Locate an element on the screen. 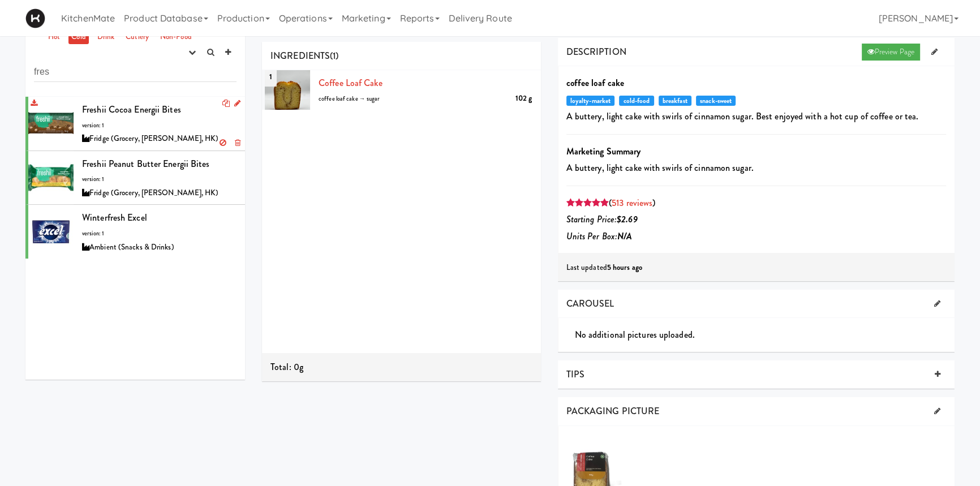  a: Drink is located at coordinates (106, 37).